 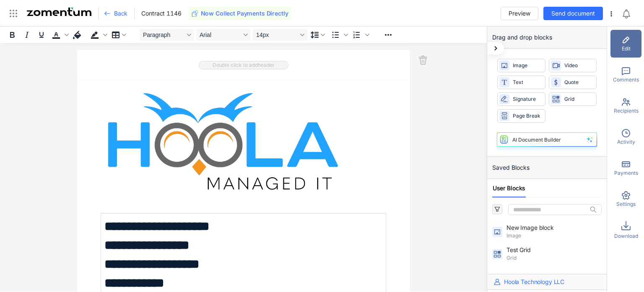 I want to click on div: Background color Black, so click(x=98, y=35).